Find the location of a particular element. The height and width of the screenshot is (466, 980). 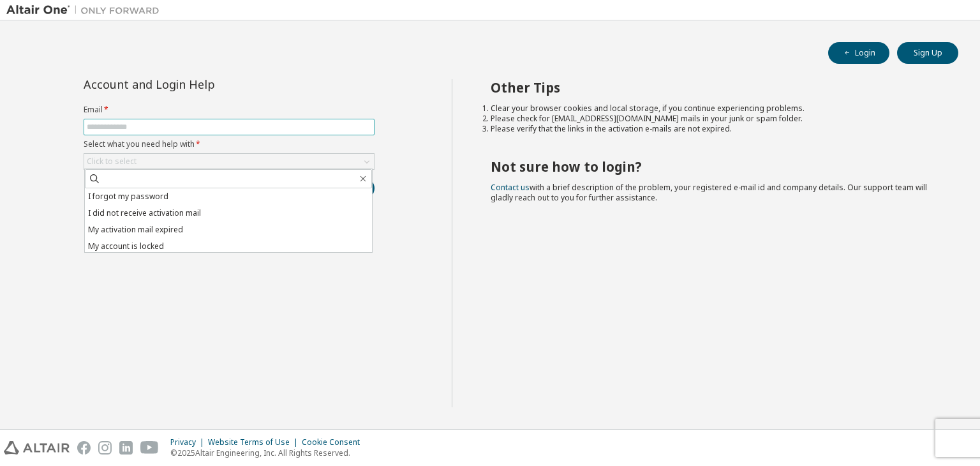

button: Sign Up is located at coordinates (928, 53).